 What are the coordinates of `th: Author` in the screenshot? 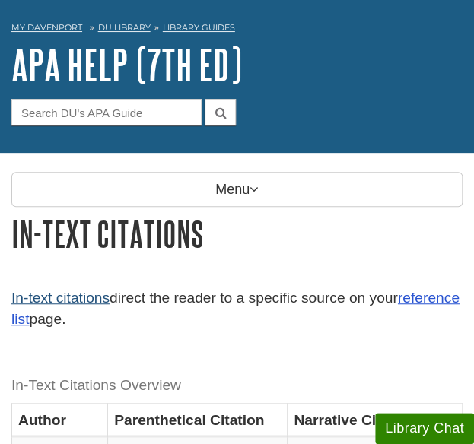 It's located at (60, 420).